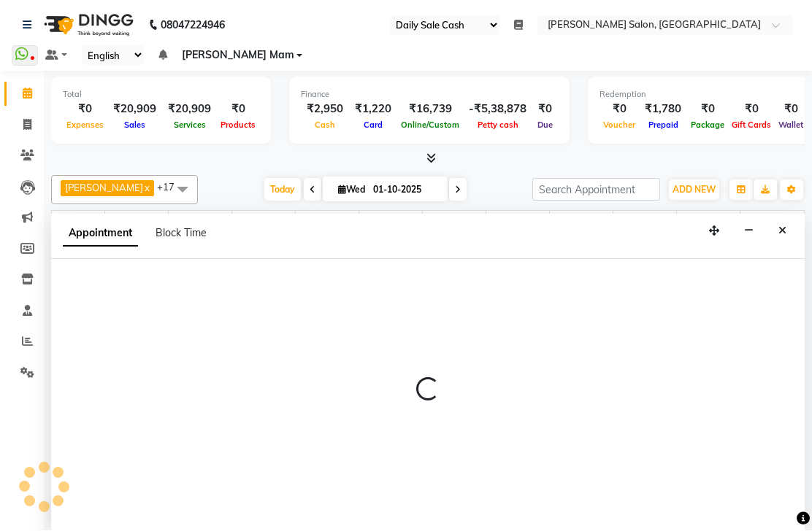 The image size is (812, 531). What do you see at coordinates (708, 126) in the screenshot?
I see `span: Package` at bounding box center [708, 126].